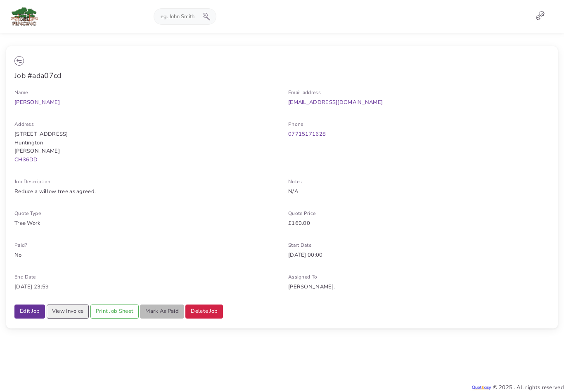  I want to click on div: Job #ada07cd, so click(282, 75).